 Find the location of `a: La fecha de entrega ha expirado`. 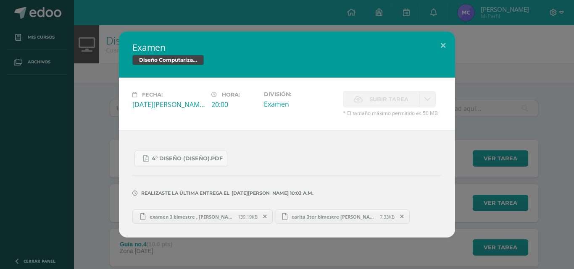

a: La fecha de entrega ha expirado is located at coordinates (427, 99).